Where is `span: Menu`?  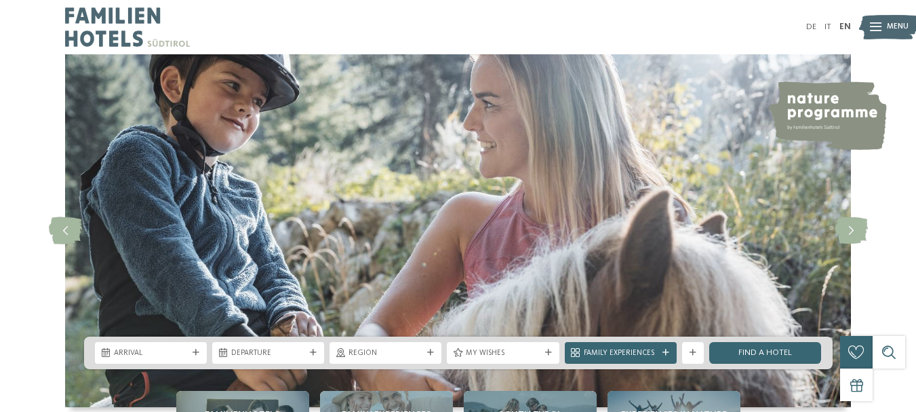
span: Menu is located at coordinates (898, 27).